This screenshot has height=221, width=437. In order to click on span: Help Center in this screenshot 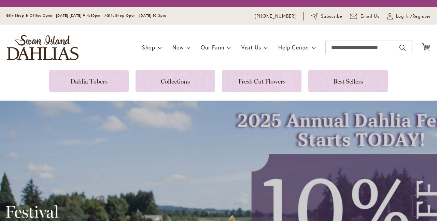, I will do `click(294, 47)`.